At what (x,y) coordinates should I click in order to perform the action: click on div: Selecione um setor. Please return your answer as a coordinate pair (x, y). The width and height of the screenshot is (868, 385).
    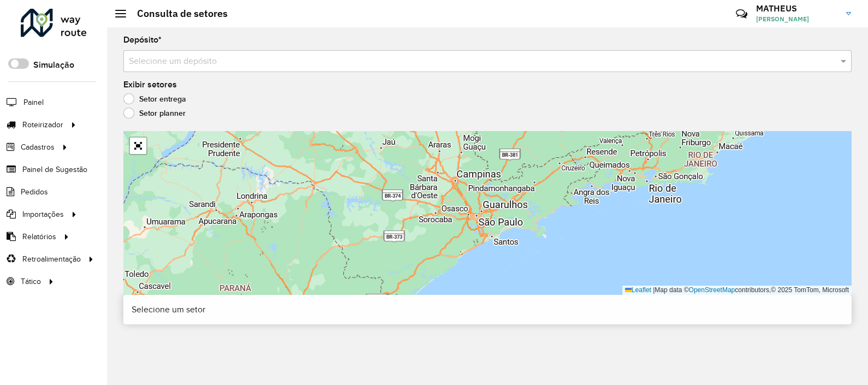
    Looking at the image, I should click on (487, 310).